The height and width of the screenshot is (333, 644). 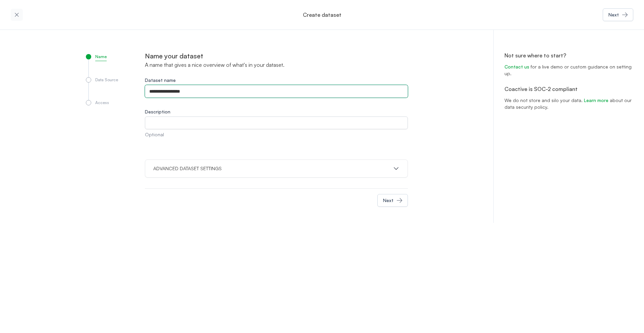 I want to click on h2: Not sure where to start?, so click(x=569, y=55).